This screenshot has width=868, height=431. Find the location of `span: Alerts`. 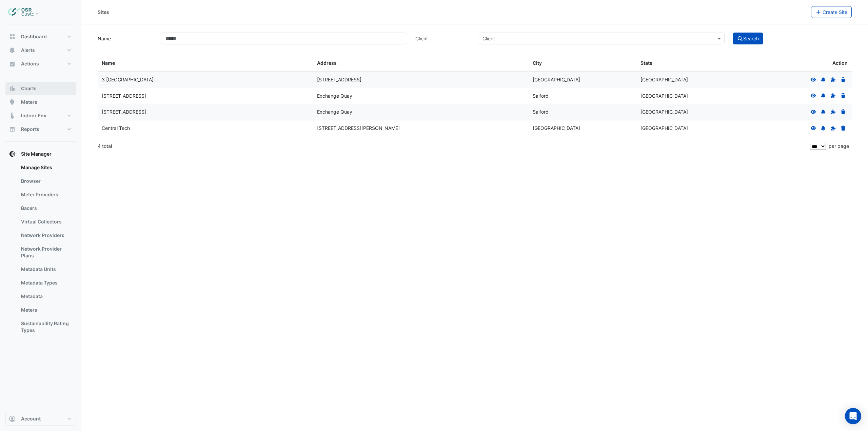

span: Alerts is located at coordinates (28, 50).